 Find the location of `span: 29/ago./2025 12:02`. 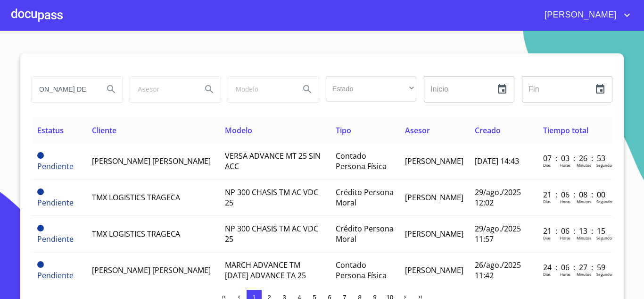

span: 29/ago./2025 12:02 is located at coordinates (498, 197).